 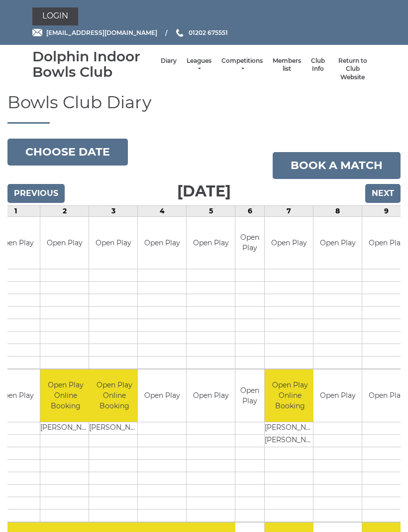 I want to click on a: Phone us 01202 675551, so click(x=201, y=32).